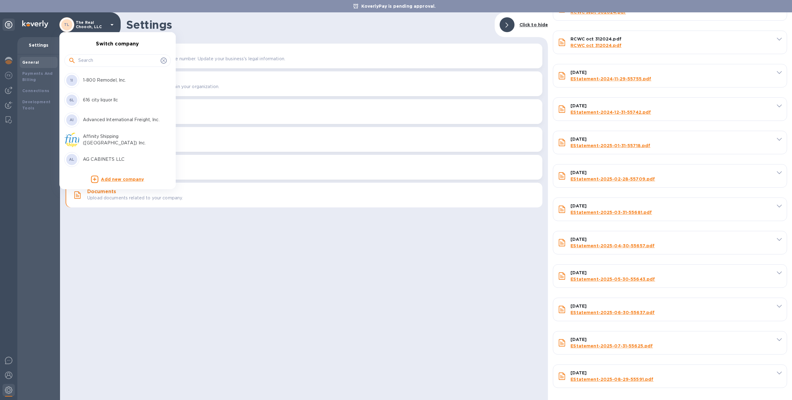 The image size is (792, 400). Describe the element at coordinates (122, 180) in the screenshot. I see `p: Add new company` at that location.